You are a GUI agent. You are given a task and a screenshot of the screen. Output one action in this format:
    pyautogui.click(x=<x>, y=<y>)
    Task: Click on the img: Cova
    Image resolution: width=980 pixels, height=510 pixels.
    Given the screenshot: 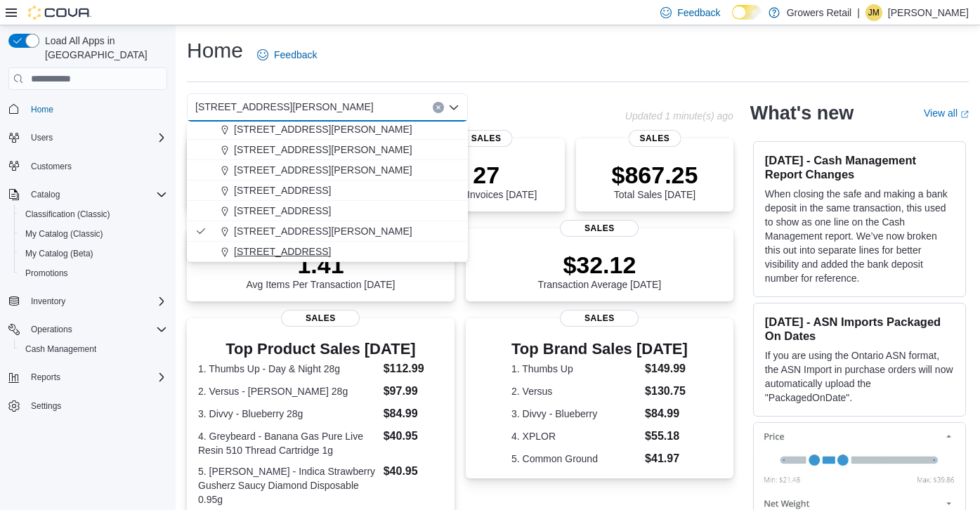 What is the action you would take?
    pyautogui.click(x=60, y=13)
    